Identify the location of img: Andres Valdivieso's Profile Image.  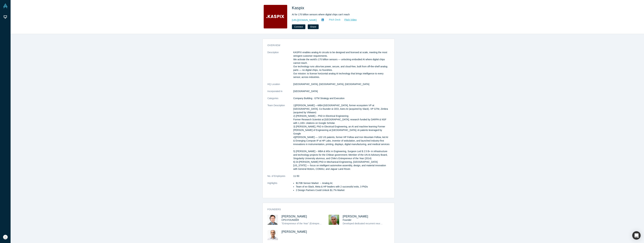
(273, 220).